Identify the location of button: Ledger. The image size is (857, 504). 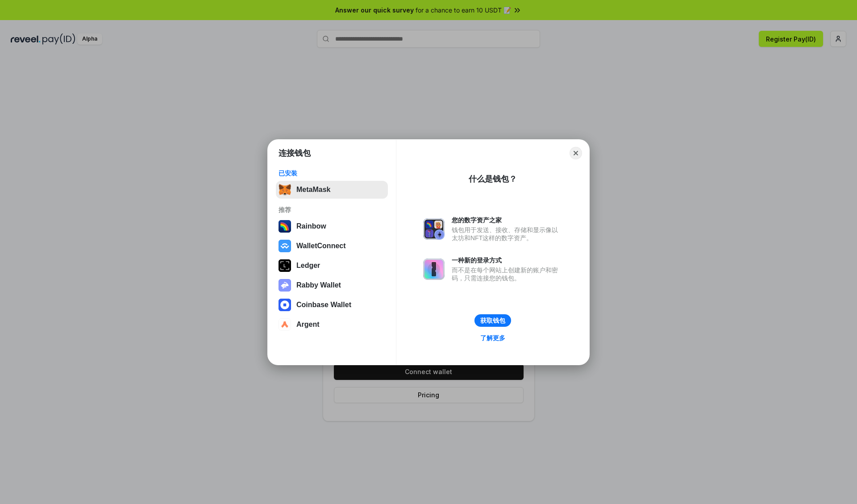
(331, 265).